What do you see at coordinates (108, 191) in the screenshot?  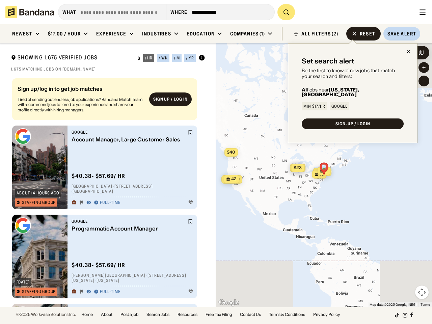 I see `div: grid` at bounding box center [108, 191].